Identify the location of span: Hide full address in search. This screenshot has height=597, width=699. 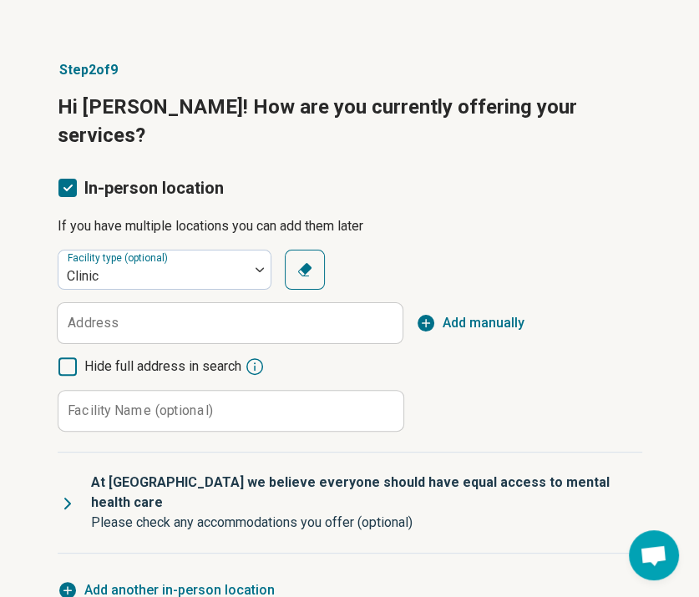
(163, 366).